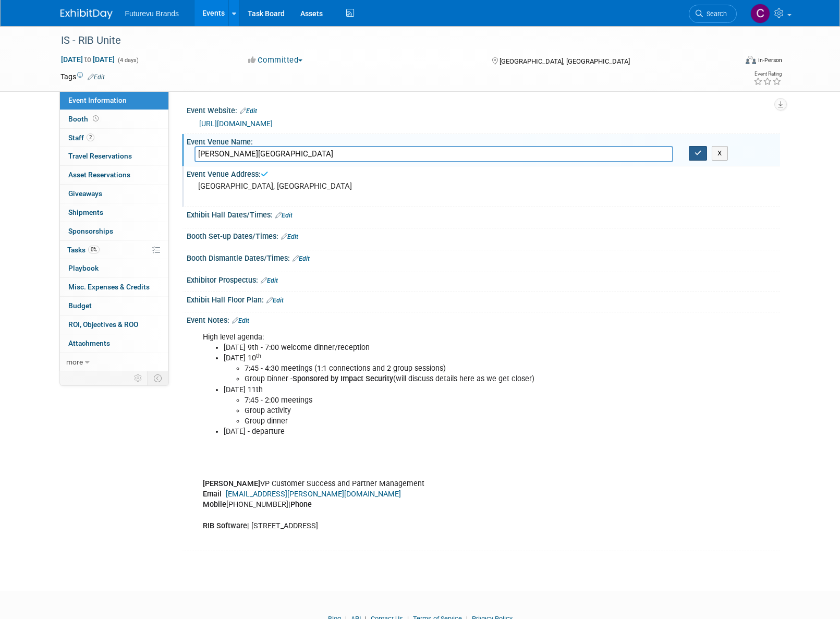  Describe the element at coordinates (225, 525) in the screenshot. I see `b: RIB Software` at that location.